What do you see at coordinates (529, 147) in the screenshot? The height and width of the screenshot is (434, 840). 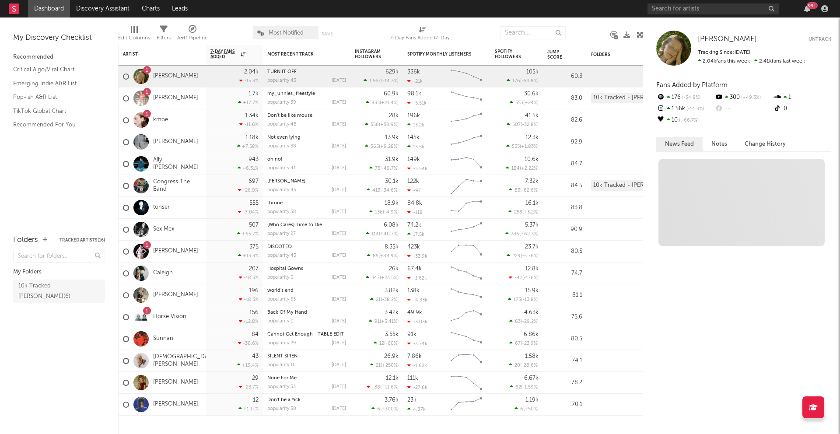 I see `span: +1.83 %` at bounding box center [529, 147].